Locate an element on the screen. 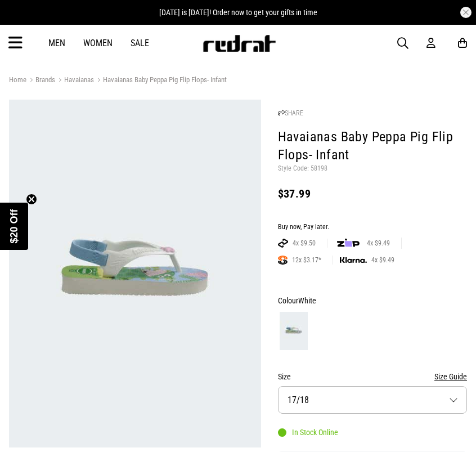 The width and height of the screenshot is (476, 452). span: White is located at coordinates (307, 301).